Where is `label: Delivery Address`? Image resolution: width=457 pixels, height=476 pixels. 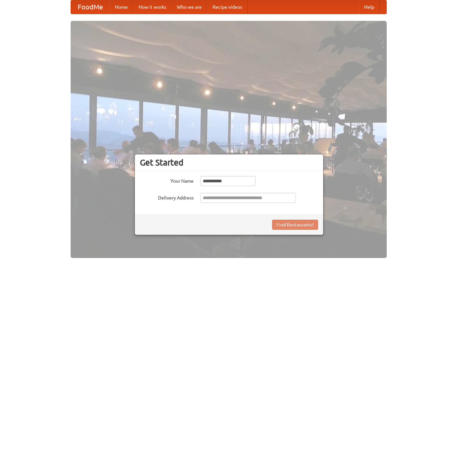 label: Delivery Address is located at coordinates (167, 197).